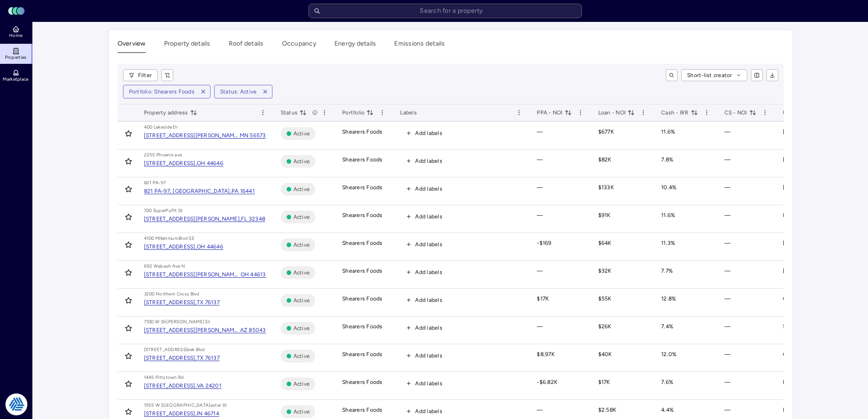  What do you see at coordinates (622, 302) in the screenshot?
I see `td: $55K` at bounding box center [622, 302].